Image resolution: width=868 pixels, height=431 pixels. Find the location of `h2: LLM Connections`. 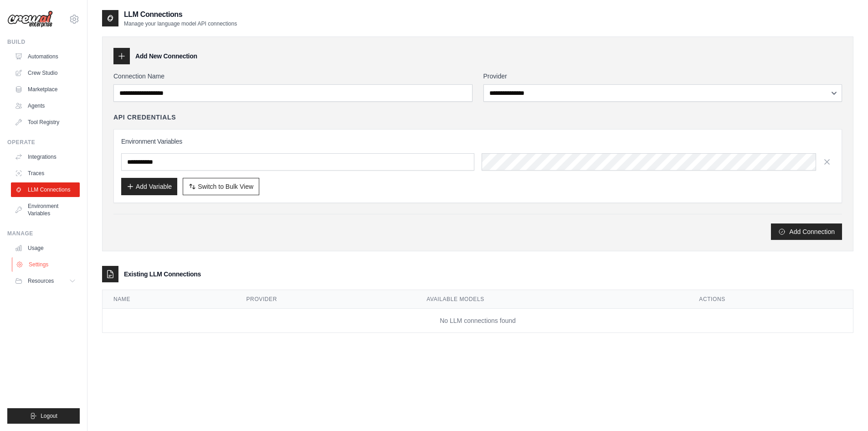

h2: LLM Connections is located at coordinates (180, 15).